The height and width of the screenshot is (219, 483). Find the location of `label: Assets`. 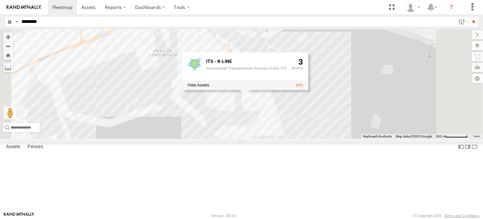

label: Assets is located at coordinates (13, 147).